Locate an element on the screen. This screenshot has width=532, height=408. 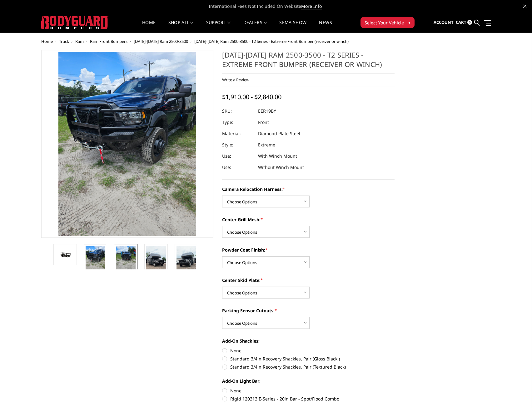
a: Truck is located at coordinates (64, 41).